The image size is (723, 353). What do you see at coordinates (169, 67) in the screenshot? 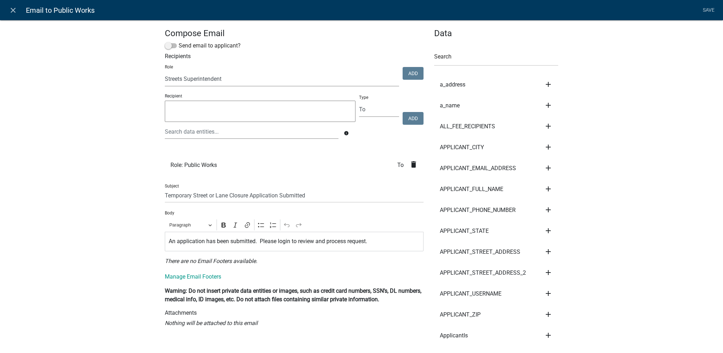
I see `label: Role` at bounding box center [169, 67].